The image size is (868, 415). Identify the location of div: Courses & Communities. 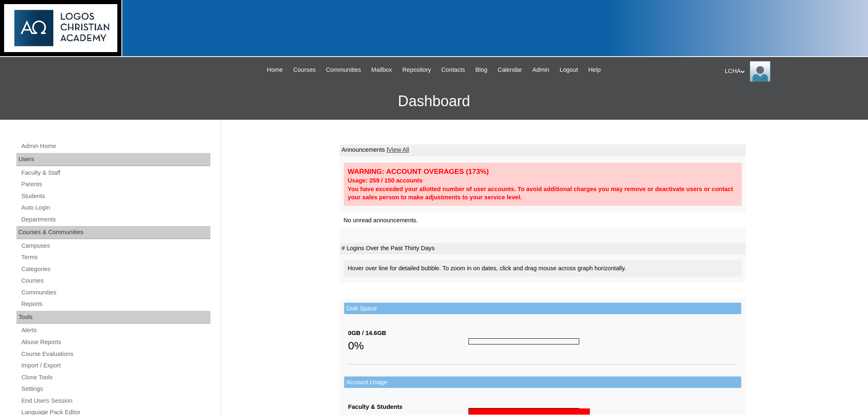
(113, 232).